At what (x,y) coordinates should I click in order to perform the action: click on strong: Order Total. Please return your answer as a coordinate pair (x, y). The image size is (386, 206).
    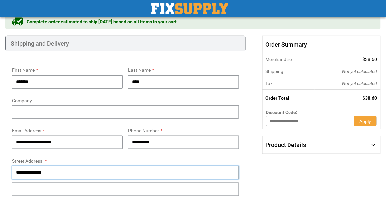
    Looking at the image, I should click on (277, 98).